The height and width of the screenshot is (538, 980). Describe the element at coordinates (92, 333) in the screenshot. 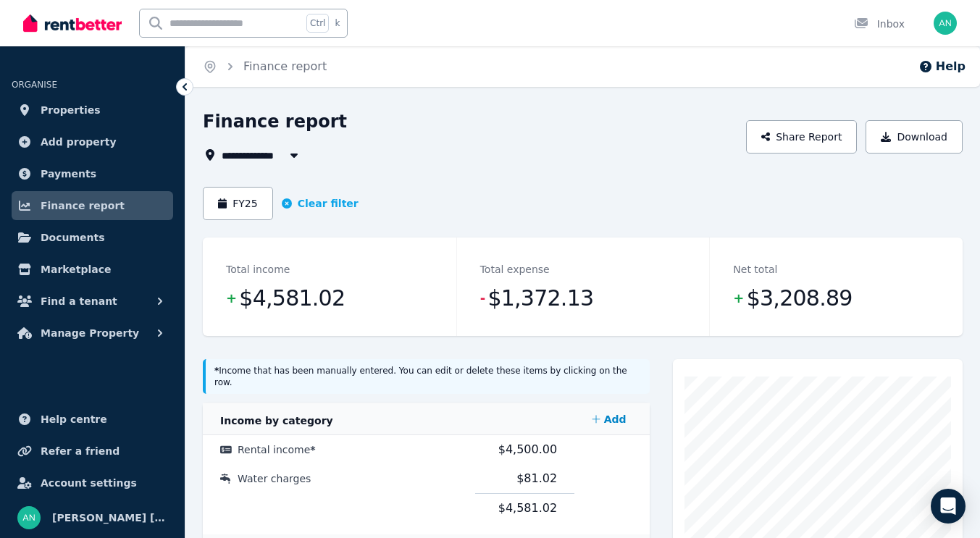

I see `button: Manage Property` at that location.